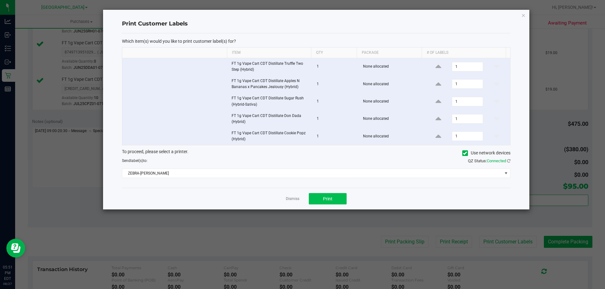 Image resolution: width=605 pixels, height=289 pixels. Describe the element at coordinates (292, 199) in the screenshot. I see `a: Dismiss` at that location.